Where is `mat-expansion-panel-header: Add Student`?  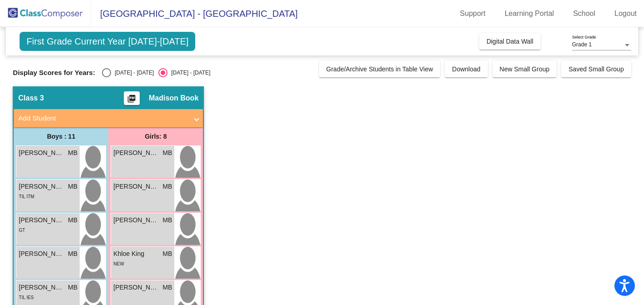
mat-expansion-panel-header: Add Student is located at coordinates (109, 118).